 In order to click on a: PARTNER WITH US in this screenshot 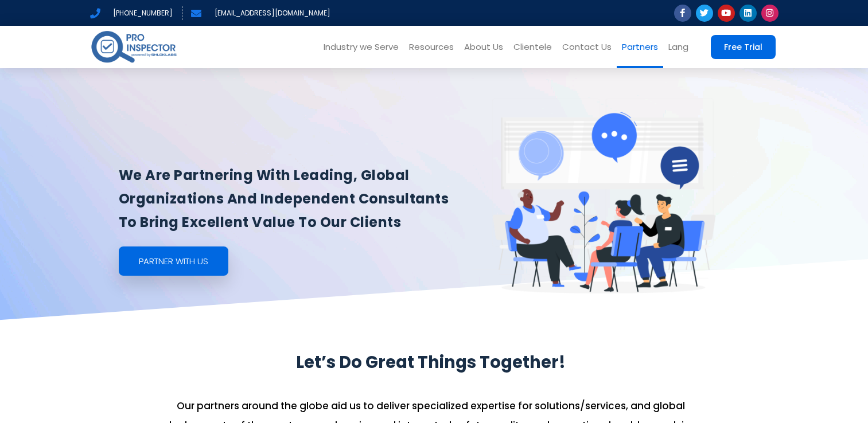, I will do `click(173, 261)`.